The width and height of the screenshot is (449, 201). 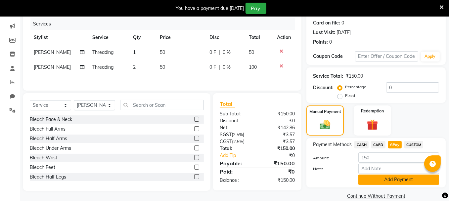 What do you see at coordinates (253, 67) in the screenshot?
I see `span: 100` at bounding box center [253, 67].